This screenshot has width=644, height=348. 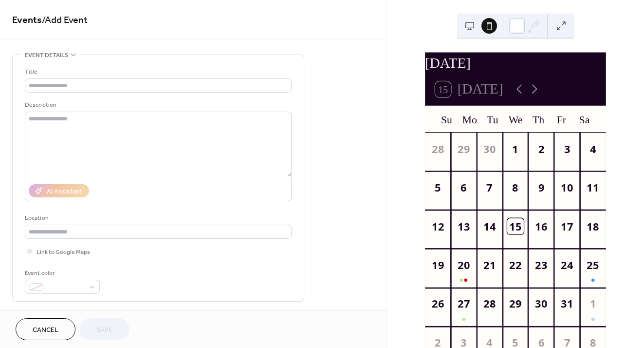 What do you see at coordinates (157, 71) in the screenshot?
I see `div: Title` at bounding box center [157, 71].